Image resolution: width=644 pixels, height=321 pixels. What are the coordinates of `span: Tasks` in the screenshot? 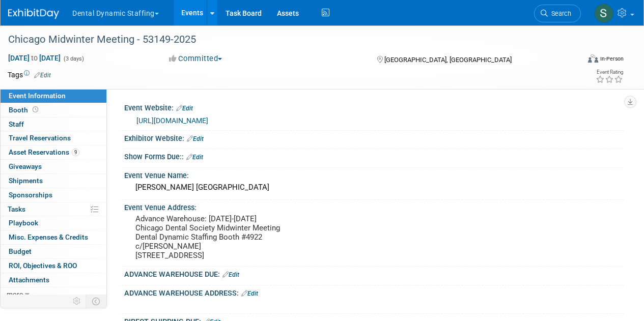 It's located at (16, 209).